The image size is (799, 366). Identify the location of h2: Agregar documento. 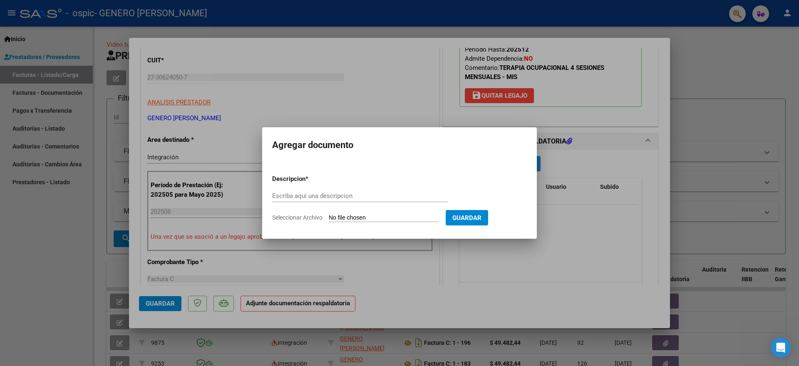
(399, 145).